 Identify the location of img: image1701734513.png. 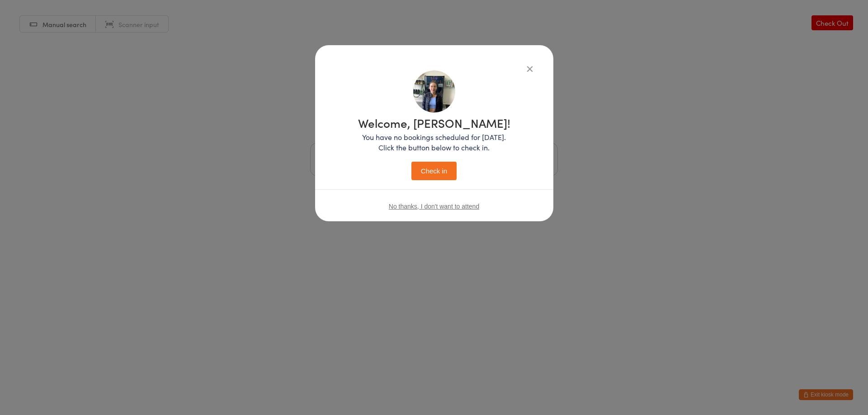
(434, 91).